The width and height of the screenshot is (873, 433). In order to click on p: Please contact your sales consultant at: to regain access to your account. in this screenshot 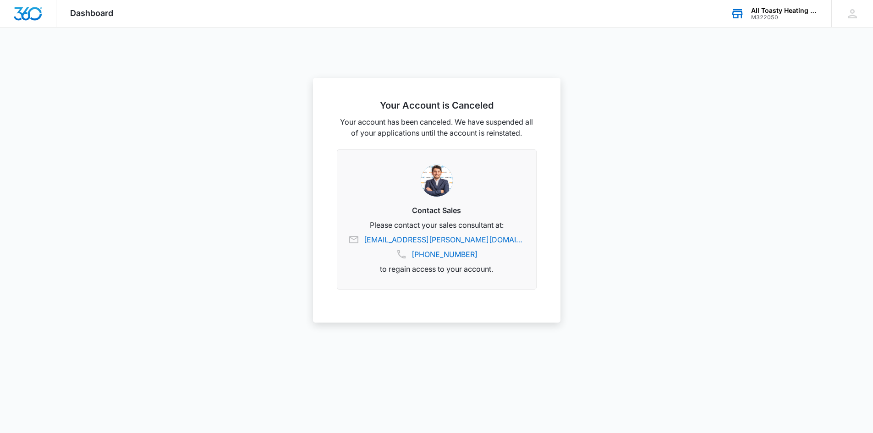, I will do `click(437, 247)`.